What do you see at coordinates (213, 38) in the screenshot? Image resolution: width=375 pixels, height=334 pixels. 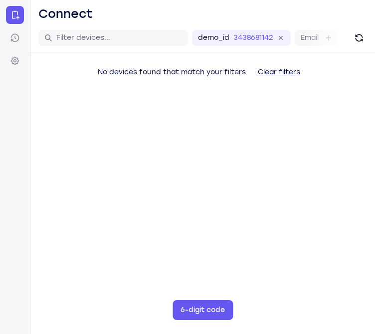 I see `label: demo_id` at bounding box center [213, 38].